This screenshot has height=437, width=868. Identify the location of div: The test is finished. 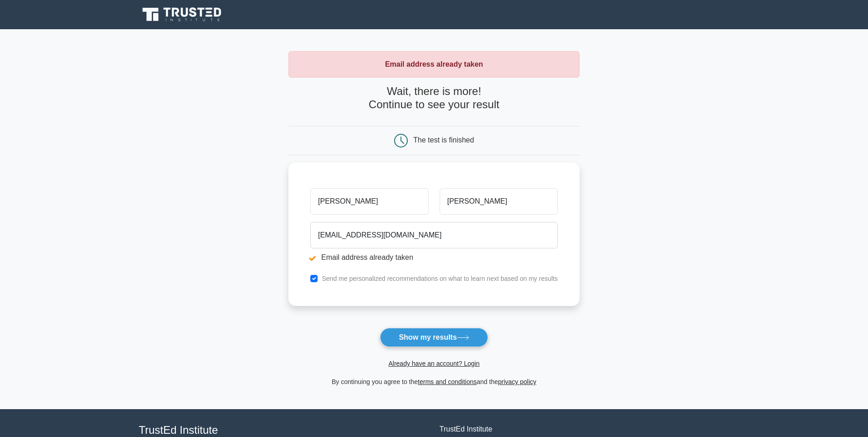
(444, 140).